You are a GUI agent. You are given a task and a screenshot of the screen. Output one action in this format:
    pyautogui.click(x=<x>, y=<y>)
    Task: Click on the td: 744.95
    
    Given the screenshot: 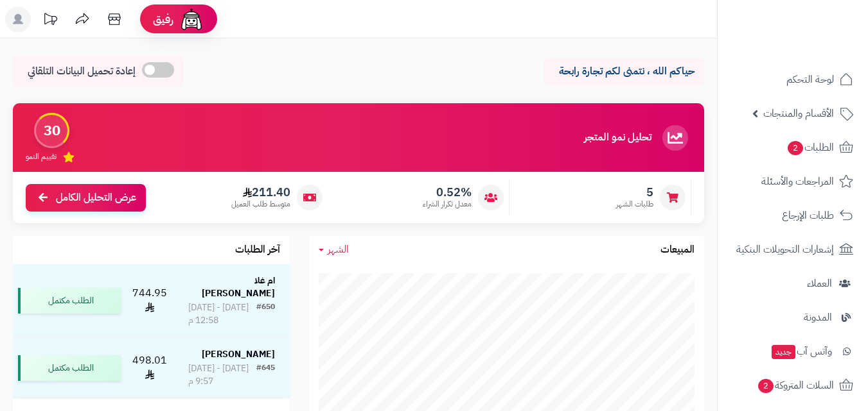 What is the action you would take?
    pyautogui.click(x=150, y=301)
    